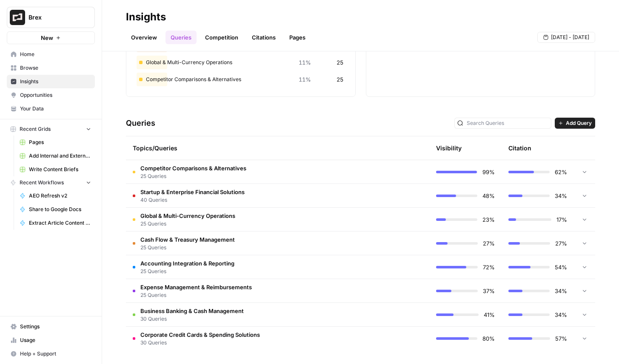  What do you see at coordinates (51, 109) in the screenshot?
I see `a: Your Data` at bounding box center [51, 109].